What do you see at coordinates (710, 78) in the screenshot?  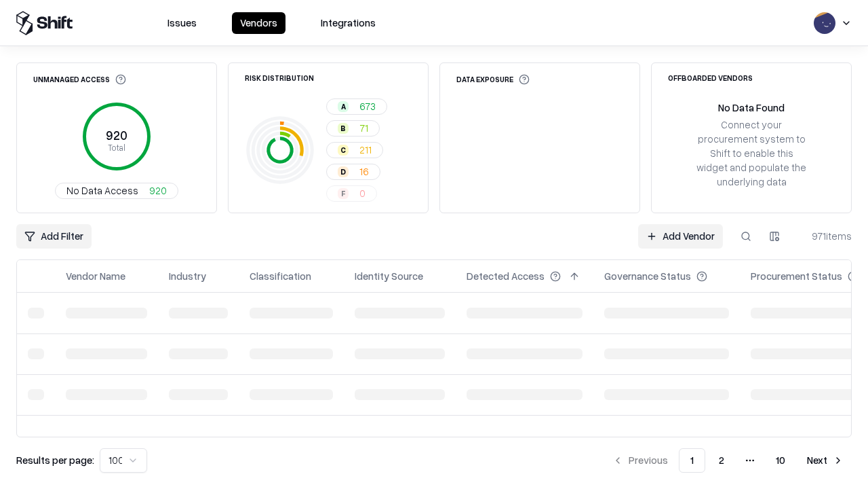 I see `div: Offboarded Vendors` at bounding box center [710, 78].